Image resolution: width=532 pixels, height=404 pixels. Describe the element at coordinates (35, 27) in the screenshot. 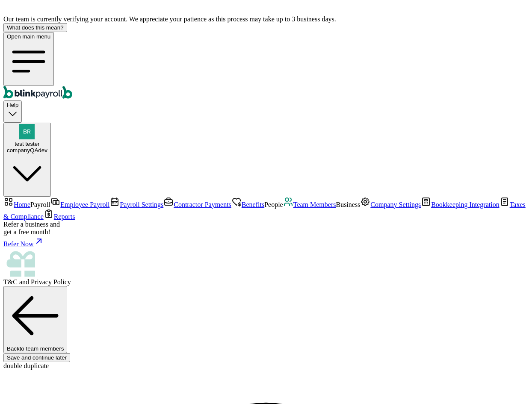

I see `button: What does this mean?` at that location.